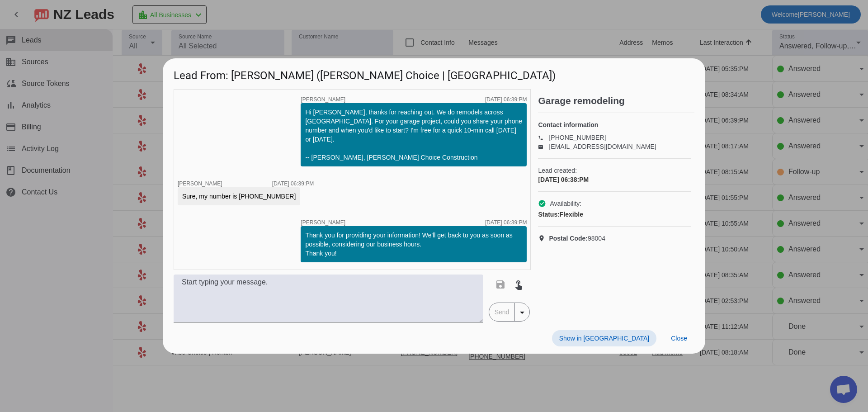 Image resolution: width=868 pixels, height=412 pixels. What do you see at coordinates (543, 238) in the screenshot?
I see `mat-icon: location_on` at bounding box center [543, 238].